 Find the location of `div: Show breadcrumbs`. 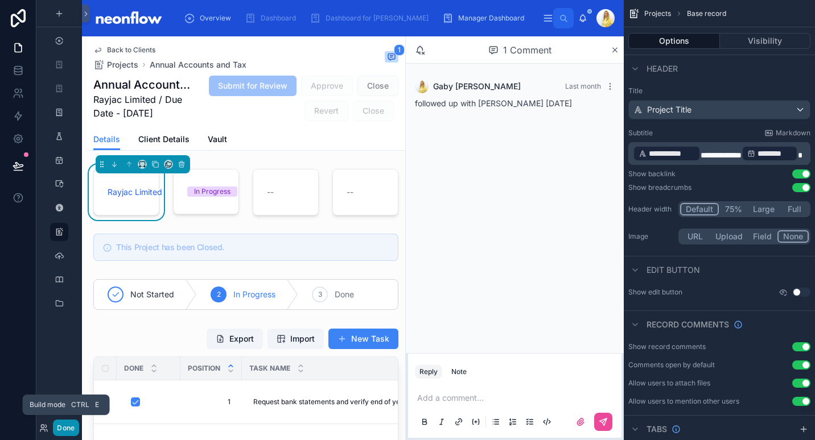

div: Show breadcrumbs is located at coordinates (660, 188).